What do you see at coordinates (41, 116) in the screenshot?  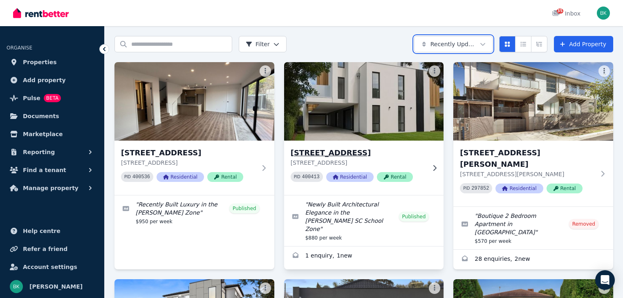 I see `span: Documents` at bounding box center [41, 116].